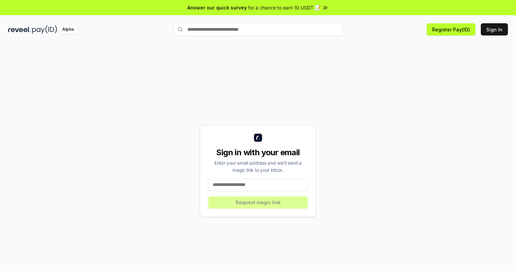 The width and height of the screenshot is (516, 271). What do you see at coordinates (451, 29) in the screenshot?
I see `button: Register Pay(ID)` at bounding box center [451, 29].